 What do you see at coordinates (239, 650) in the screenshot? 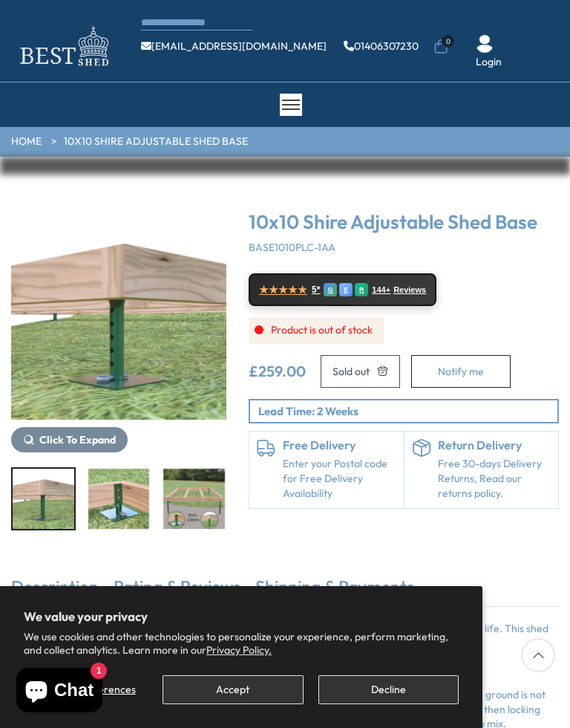
I see `a: Privacy Policy.` at bounding box center [239, 650].